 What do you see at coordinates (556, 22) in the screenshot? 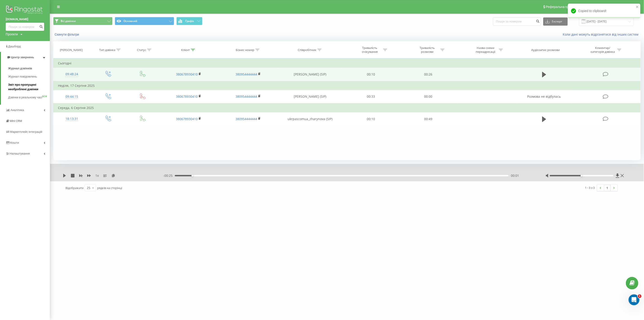
I see `button: Експорт` at bounding box center [556, 22].